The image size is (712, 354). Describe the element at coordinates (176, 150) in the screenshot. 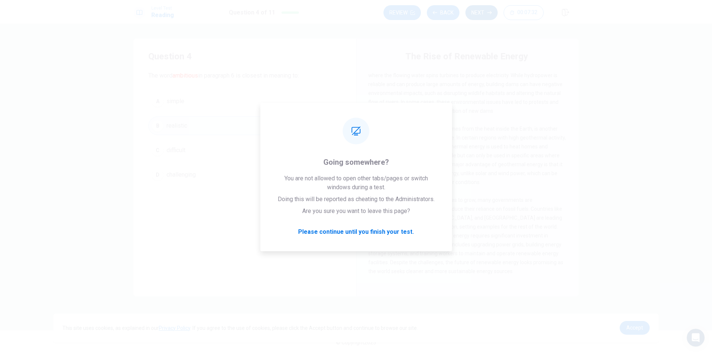

I see `span: difficult` at that location.